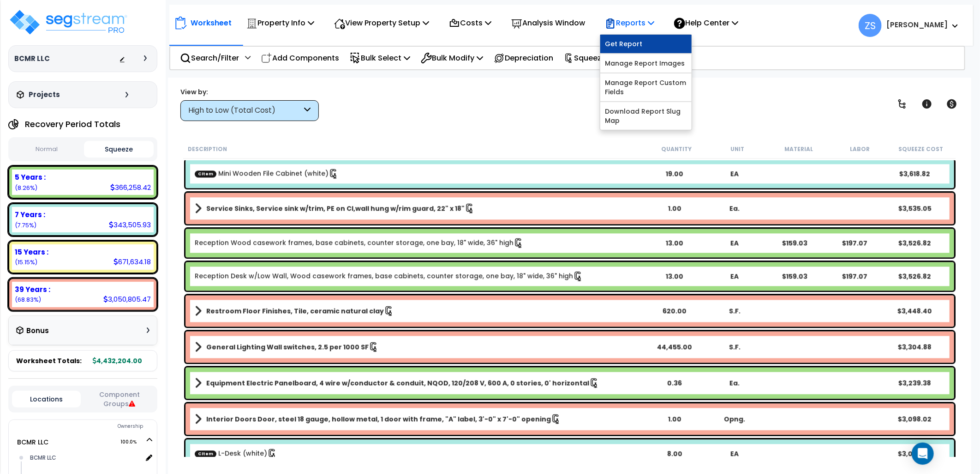 The image size is (980, 474). I want to click on div: 0.36, so click(675, 383).